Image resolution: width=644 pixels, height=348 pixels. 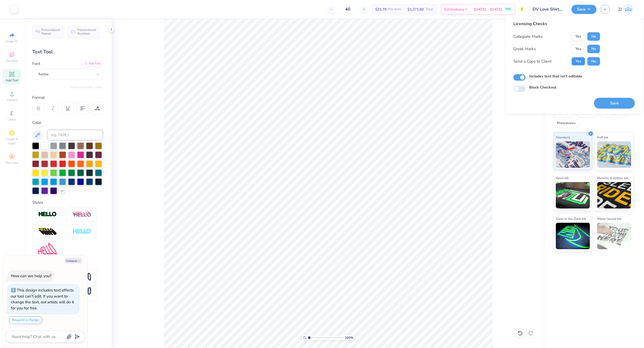 What do you see at coordinates (67, 123) in the screenshot?
I see `div: Color` at bounding box center [67, 123].